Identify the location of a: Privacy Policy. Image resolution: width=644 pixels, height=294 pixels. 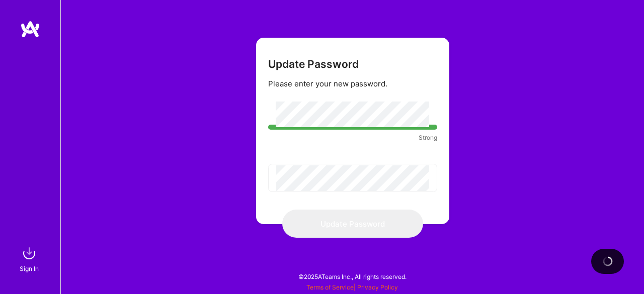
(377, 287).